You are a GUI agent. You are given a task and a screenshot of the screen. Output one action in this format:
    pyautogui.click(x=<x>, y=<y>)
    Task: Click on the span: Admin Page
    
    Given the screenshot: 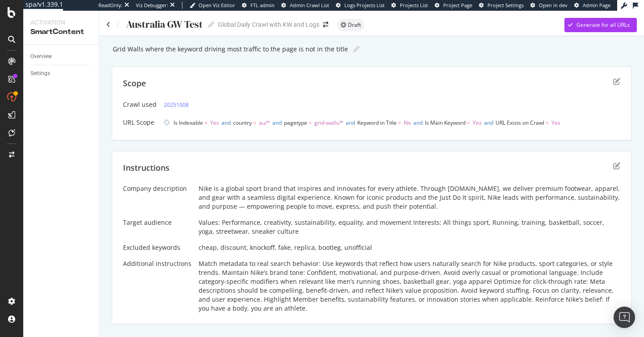 What is the action you would take?
    pyautogui.click(x=596, y=5)
    